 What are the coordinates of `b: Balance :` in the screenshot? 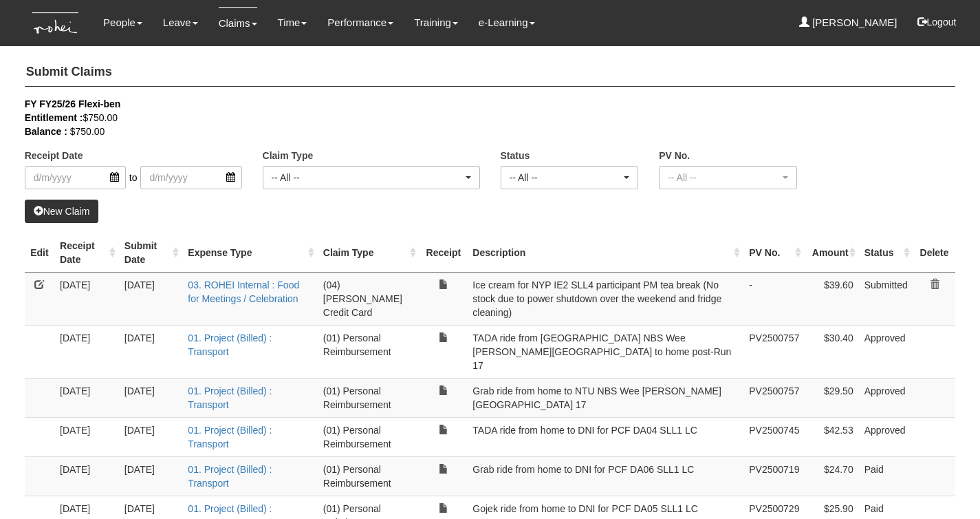 It's located at (46, 131).